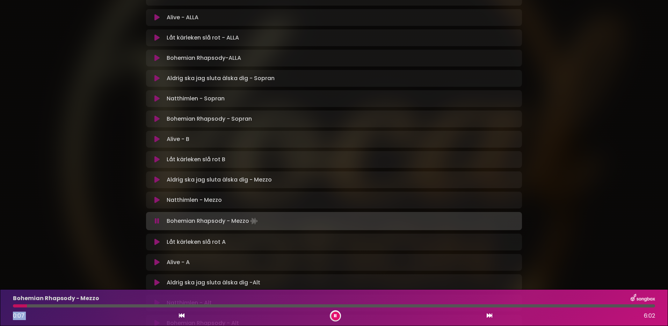 The image size is (668, 326). What do you see at coordinates (182, 17) in the screenshot?
I see `p: Alive - ALLA` at bounding box center [182, 17].